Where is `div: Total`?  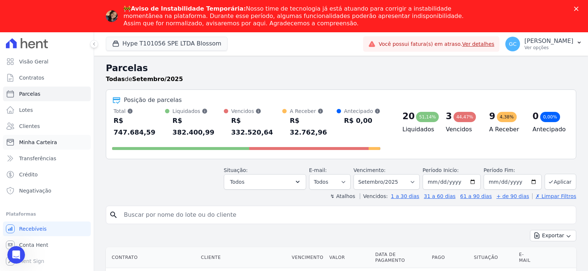 div: Total is located at coordinates (139, 111).